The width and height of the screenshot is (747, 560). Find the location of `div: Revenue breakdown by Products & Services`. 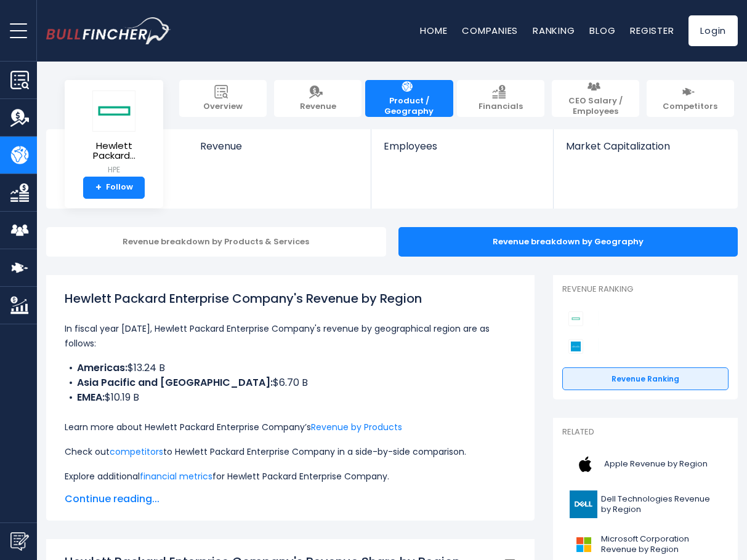

div: Revenue breakdown by Products & Services is located at coordinates (216, 242).